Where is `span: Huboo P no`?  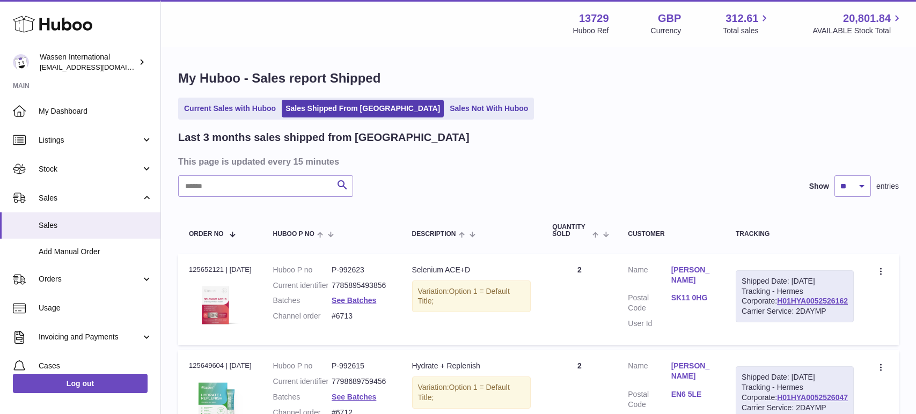
span: Huboo P no is located at coordinates (294, 234).